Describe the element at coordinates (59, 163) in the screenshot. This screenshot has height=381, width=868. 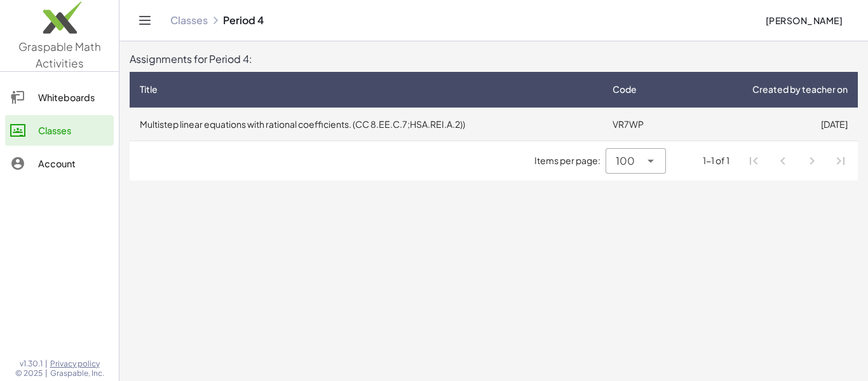
I see `a: Account` at that location.